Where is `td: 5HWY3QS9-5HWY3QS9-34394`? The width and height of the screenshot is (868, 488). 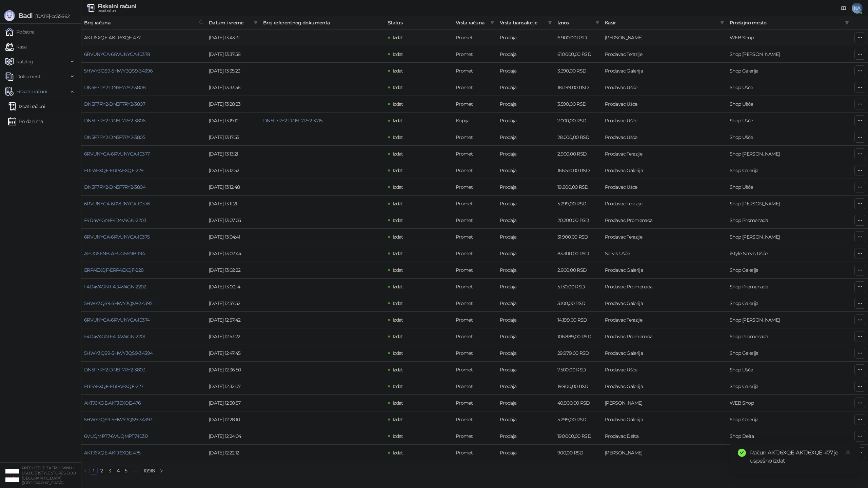 td: 5HWY3QS9-5HWY3QS9-34394 is located at coordinates (144, 353).